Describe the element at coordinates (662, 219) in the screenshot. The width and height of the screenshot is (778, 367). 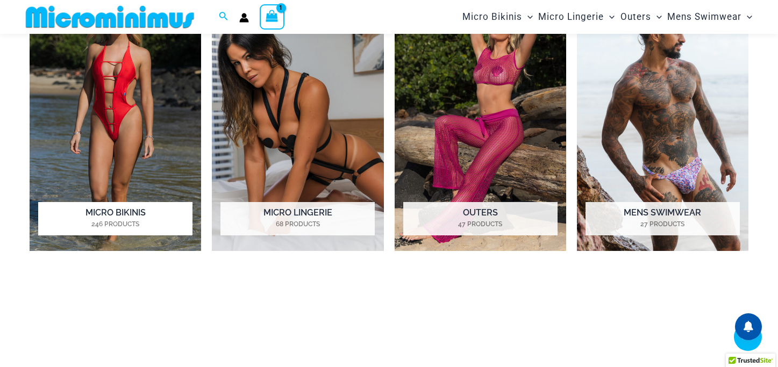
I see `h2: Mens Swimwear` at that location.